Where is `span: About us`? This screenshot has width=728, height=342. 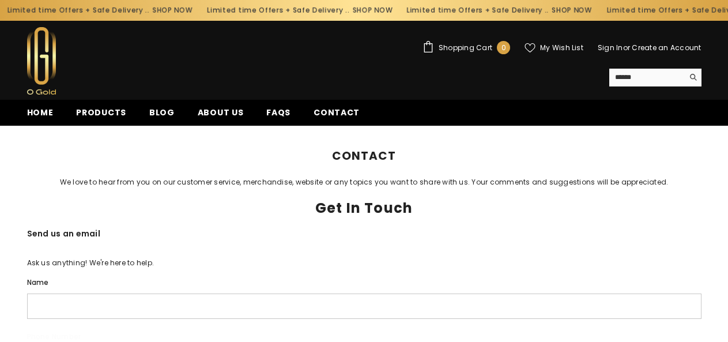 span: About us is located at coordinates (221, 112).